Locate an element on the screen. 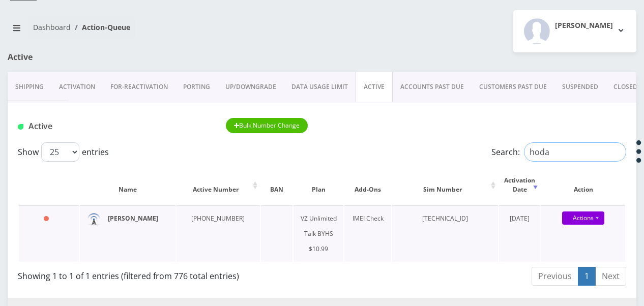 The width and height of the screenshot is (644, 306). th: Active Number: activate to sort column ascending is located at coordinates (218, 185).